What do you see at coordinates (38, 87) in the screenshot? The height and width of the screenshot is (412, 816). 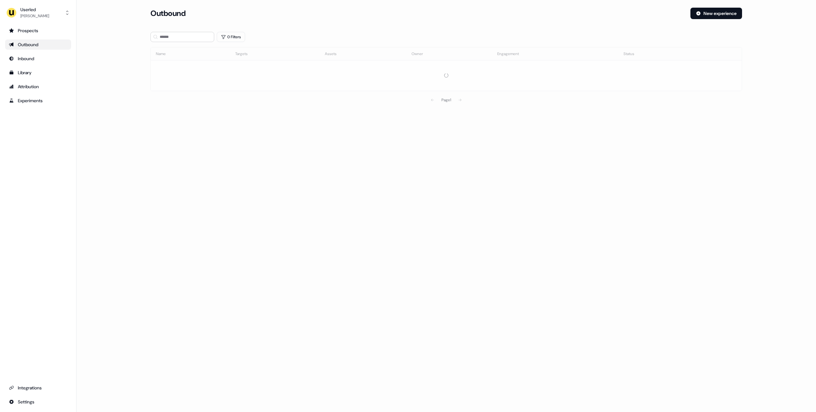 I see `div: Attribution` at bounding box center [38, 87].